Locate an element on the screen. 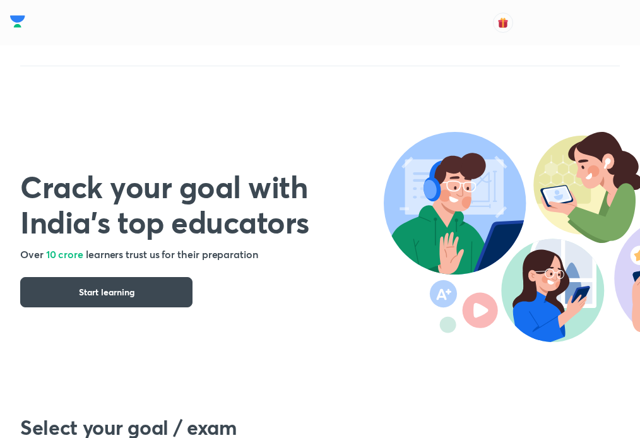  h5: Over learners trust us for their preparation is located at coordinates (202, 254).